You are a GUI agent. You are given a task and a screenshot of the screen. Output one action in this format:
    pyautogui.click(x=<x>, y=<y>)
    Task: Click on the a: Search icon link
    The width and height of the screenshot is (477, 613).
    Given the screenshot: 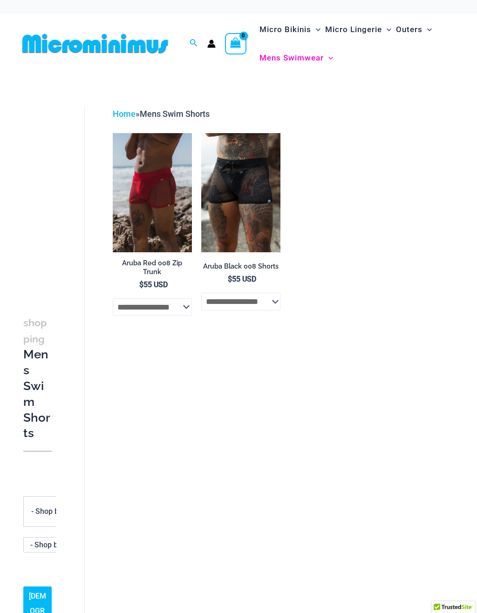 What is the action you would take?
    pyautogui.click(x=194, y=43)
    